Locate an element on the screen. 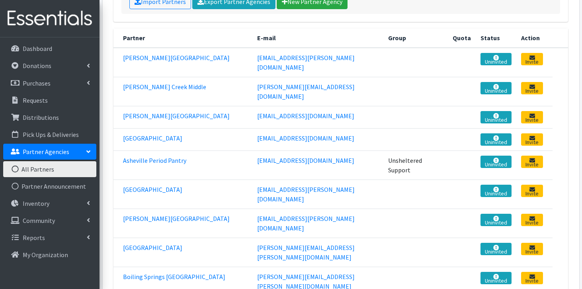 This screenshot has height=289, width=582. a: Asheville Period Pantry is located at coordinates (154, 160).